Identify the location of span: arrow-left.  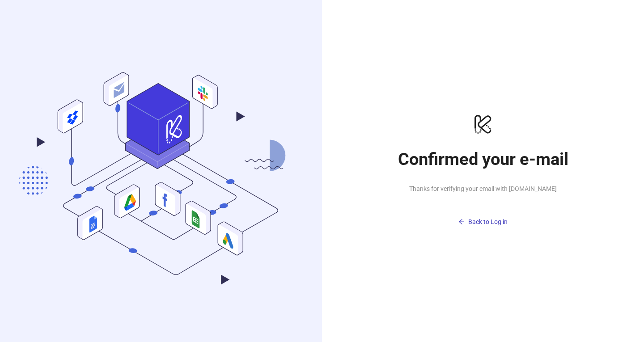
(462, 222).